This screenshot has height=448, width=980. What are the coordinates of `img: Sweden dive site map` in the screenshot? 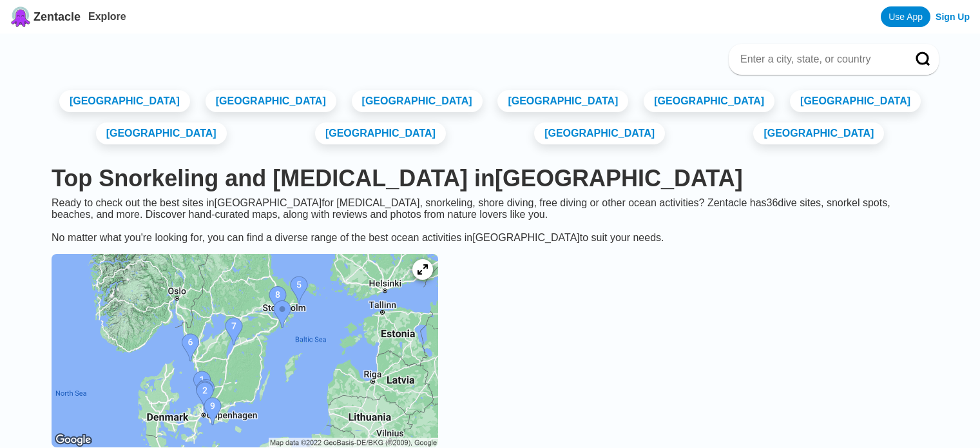 It's located at (245, 350).